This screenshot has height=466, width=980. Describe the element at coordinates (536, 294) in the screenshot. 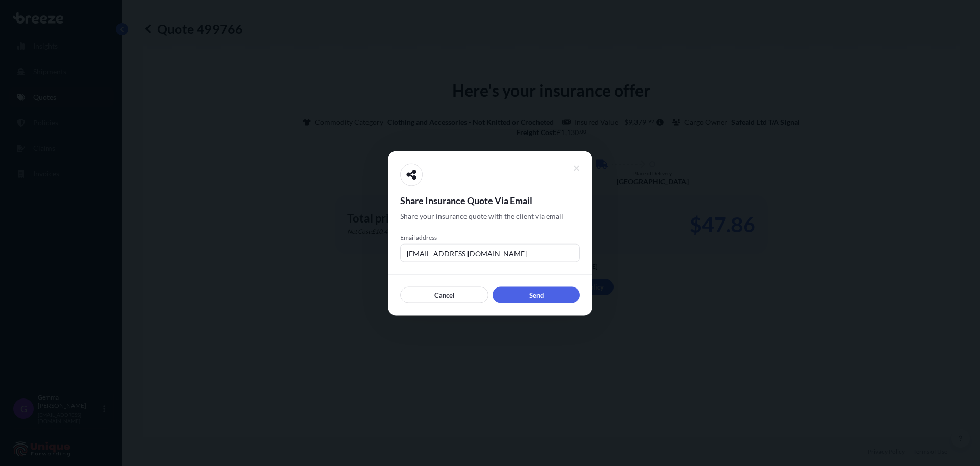

I see `button: Send` at that location.